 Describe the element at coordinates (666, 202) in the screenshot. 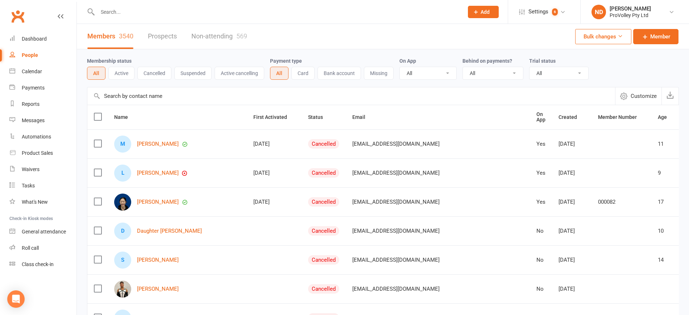

I see `div: 17` at that location.